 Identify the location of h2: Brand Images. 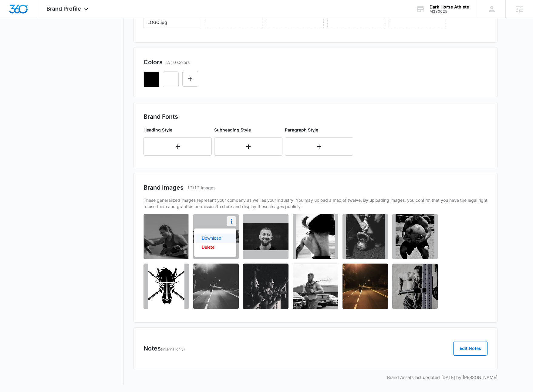
(164, 187).